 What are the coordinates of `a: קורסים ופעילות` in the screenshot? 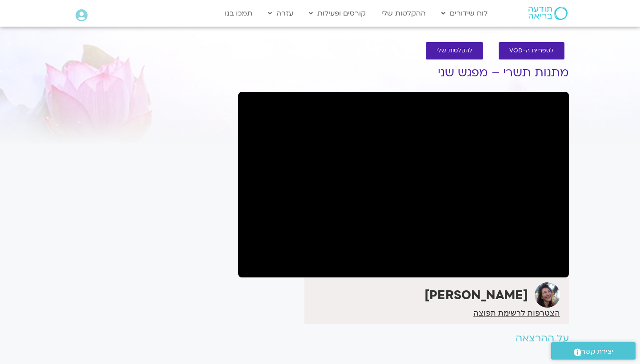 It's located at (338, 13).